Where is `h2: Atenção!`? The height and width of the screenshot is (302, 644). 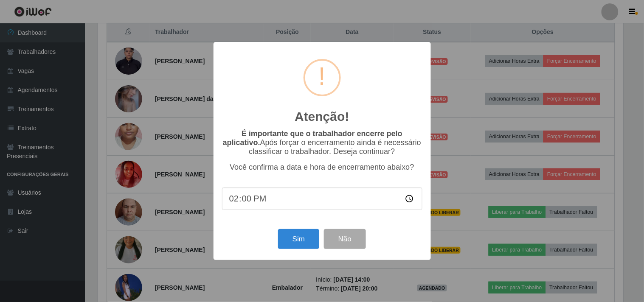
h2: Atenção! is located at coordinates (322, 117).